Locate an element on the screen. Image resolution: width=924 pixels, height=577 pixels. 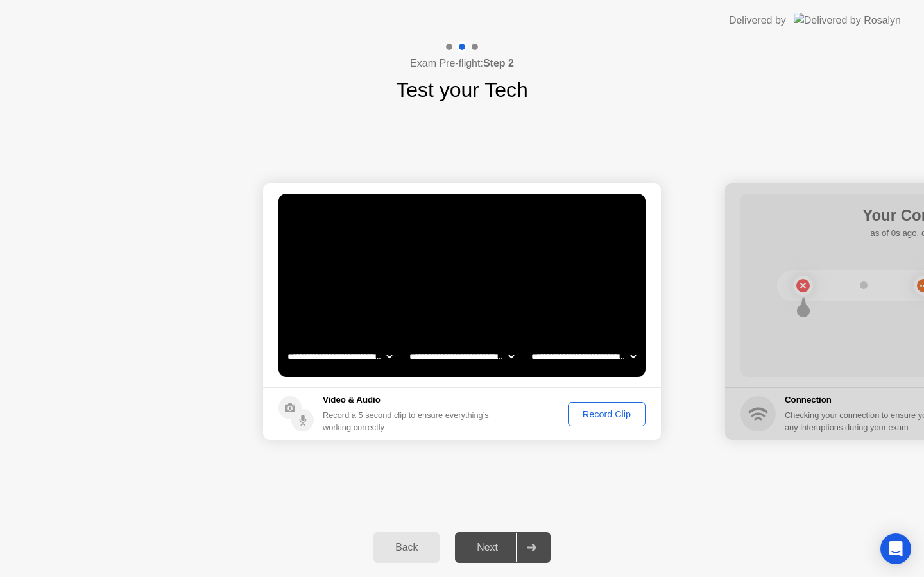
h4: Exam Pre-flight: is located at coordinates (462, 64).